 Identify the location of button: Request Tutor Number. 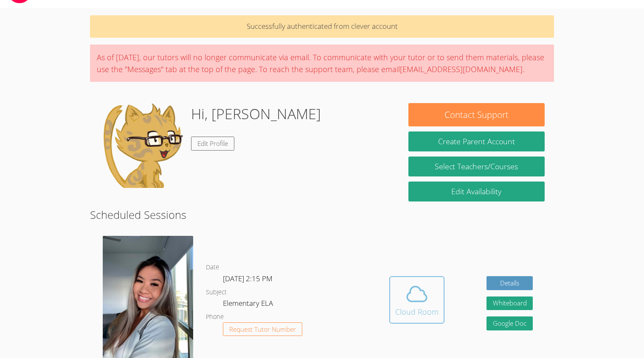
(262, 329).